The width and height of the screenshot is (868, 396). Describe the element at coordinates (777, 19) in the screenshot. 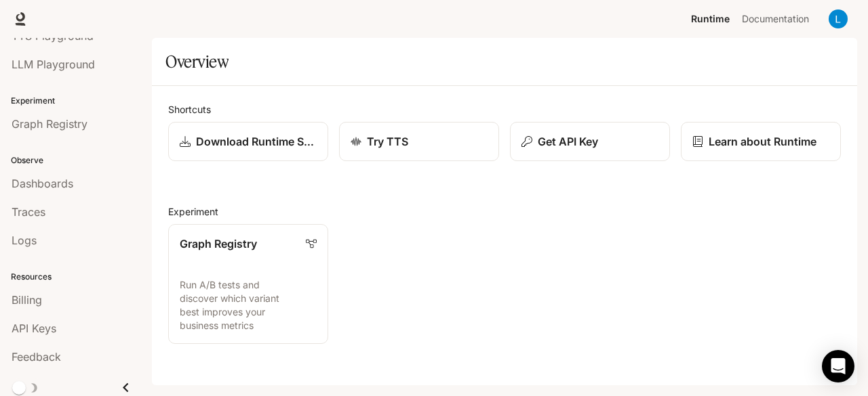

I see `a: Documentation` at that location.